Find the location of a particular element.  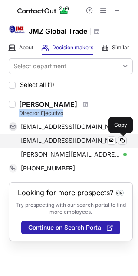

span: Continue on Search Portal is located at coordinates (65, 228).